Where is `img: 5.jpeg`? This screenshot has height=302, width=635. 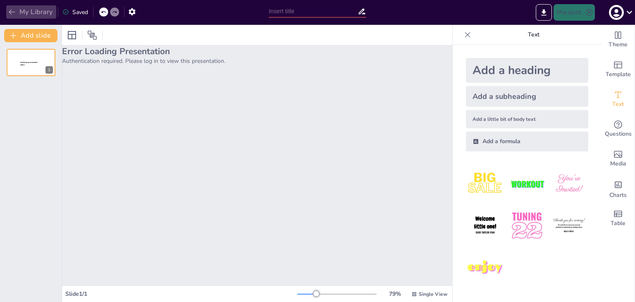 img: 5.jpeg is located at coordinates (527, 225).